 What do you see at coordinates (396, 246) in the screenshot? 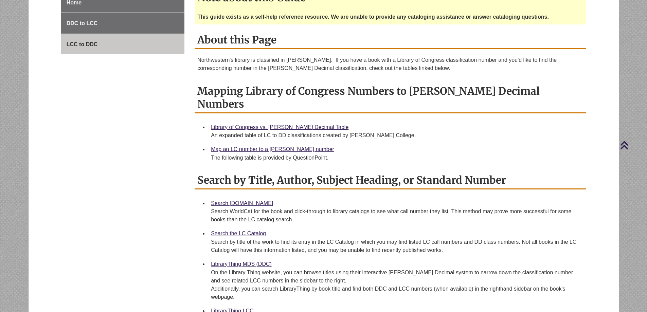
I see `div: Search by title of the work to find its entry in the LC Catalog in which you may find listed LC c...` at bounding box center [396, 246].